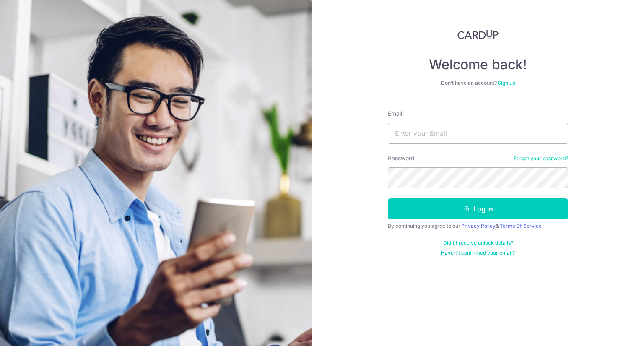 The image size is (644, 346). I want to click on a: Sign up, so click(506, 83).